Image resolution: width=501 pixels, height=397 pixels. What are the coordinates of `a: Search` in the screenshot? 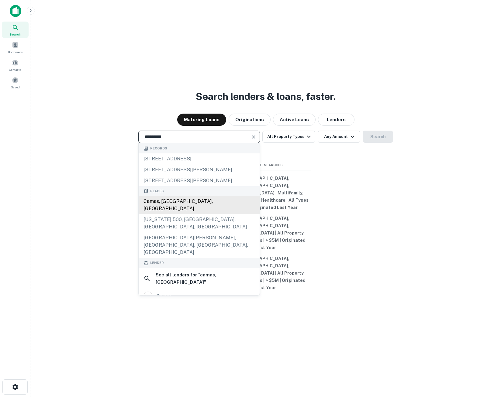 It's located at (15, 30).